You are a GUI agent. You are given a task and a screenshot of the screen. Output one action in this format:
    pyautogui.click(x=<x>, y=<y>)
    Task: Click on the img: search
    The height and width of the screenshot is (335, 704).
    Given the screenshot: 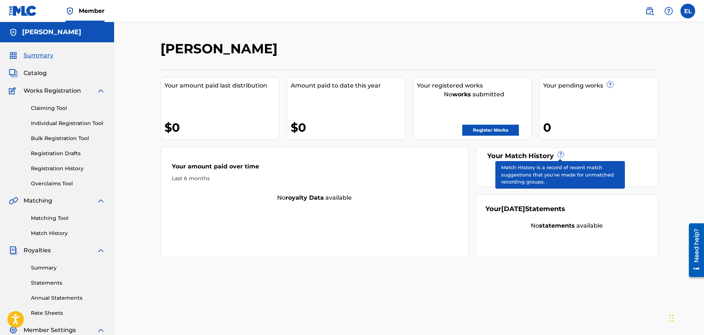 What is the action you would take?
    pyautogui.click(x=650, y=11)
    